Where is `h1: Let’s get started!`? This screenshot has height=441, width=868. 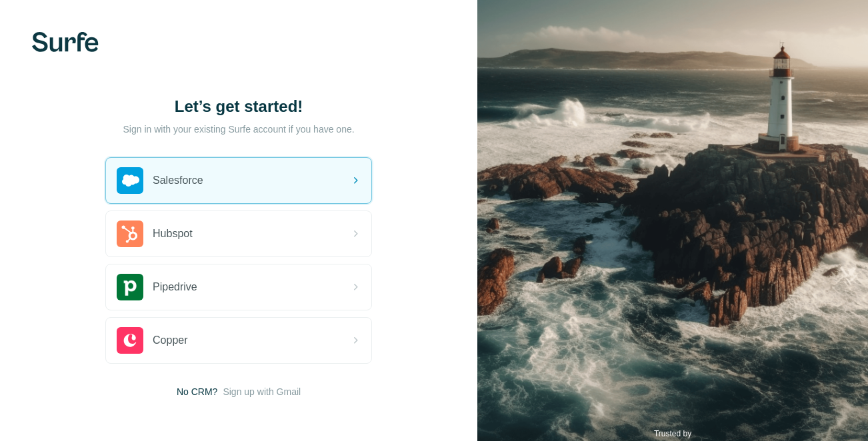
h1: Let’s get started! is located at coordinates (239, 107).